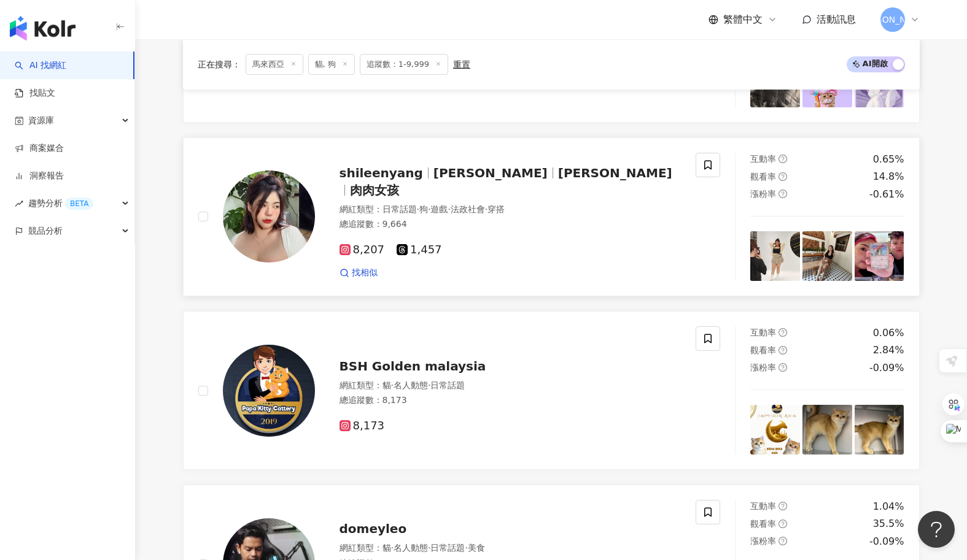  I want to click on span: 貓, 狗, so click(331, 65).